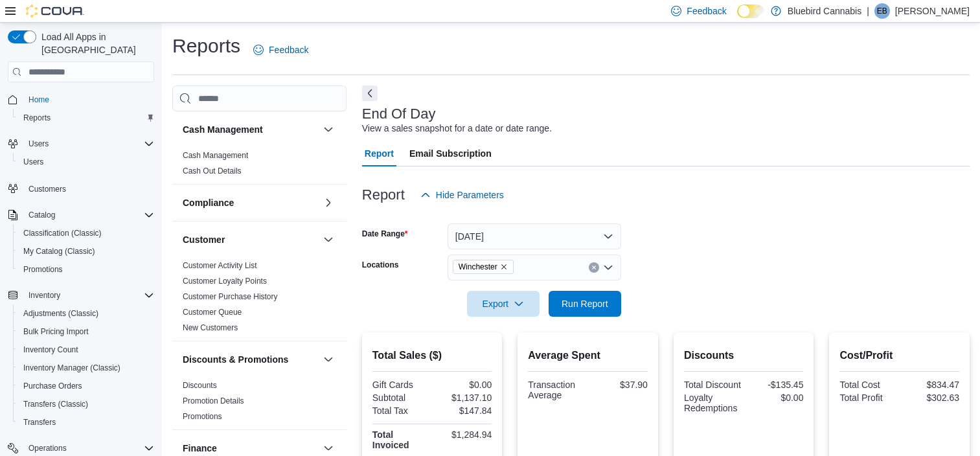 The image size is (980, 456). What do you see at coordinates (202, 417) in the screenshot?
I see `a: Promotions` at bounding box center [202, 417].